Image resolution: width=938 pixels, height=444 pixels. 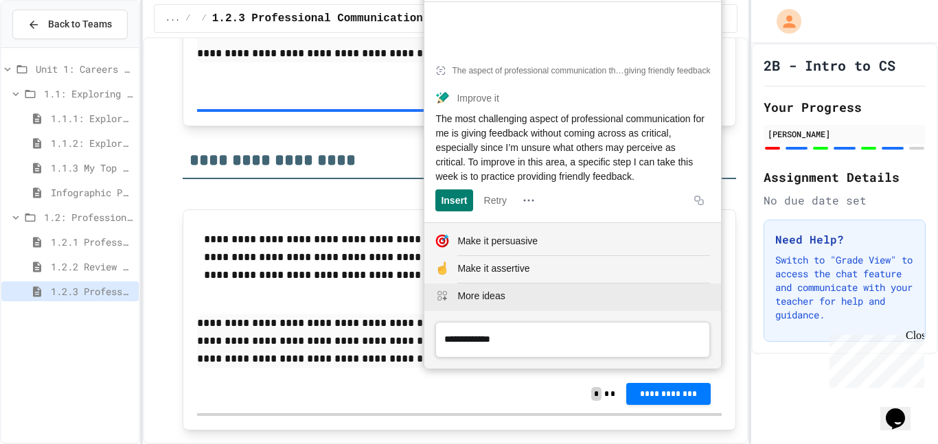 I want to click on div: To enrich screen reader interactions, please activate Accessibility in Grammarly extension settings, so click(x=459, y=341).